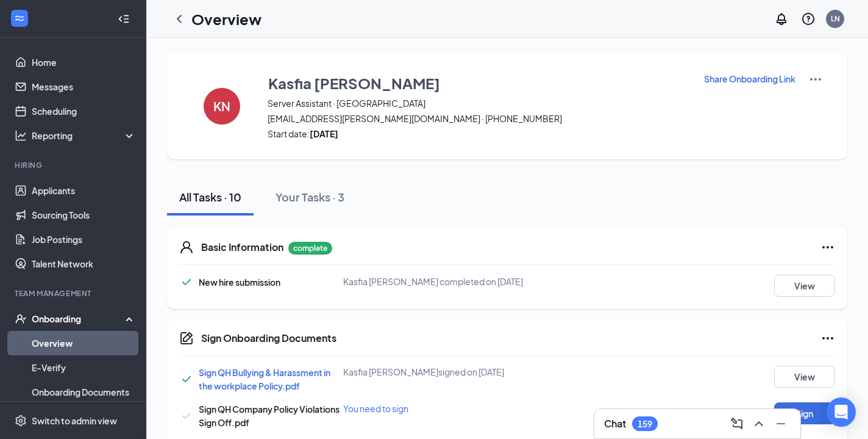 This screenshot has width=868, height=439. What do you see at coordinates (83, 215) in the screenshot?
I see `a: Sourcing Tools` at bounding box center [83, 215].